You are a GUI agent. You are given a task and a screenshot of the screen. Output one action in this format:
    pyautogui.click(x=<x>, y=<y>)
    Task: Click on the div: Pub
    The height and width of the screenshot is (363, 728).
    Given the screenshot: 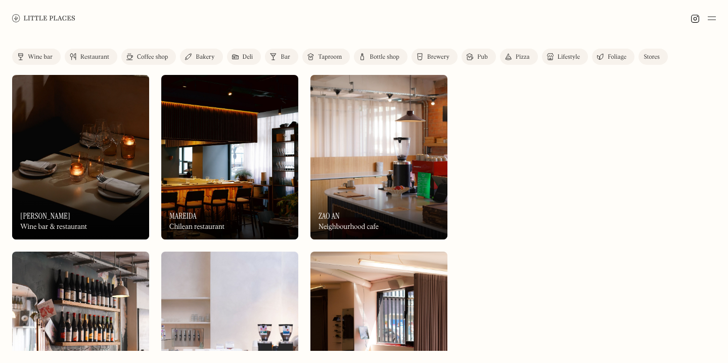 What is the action you would take?
    pyautogui.click(x=482, y=57)
    